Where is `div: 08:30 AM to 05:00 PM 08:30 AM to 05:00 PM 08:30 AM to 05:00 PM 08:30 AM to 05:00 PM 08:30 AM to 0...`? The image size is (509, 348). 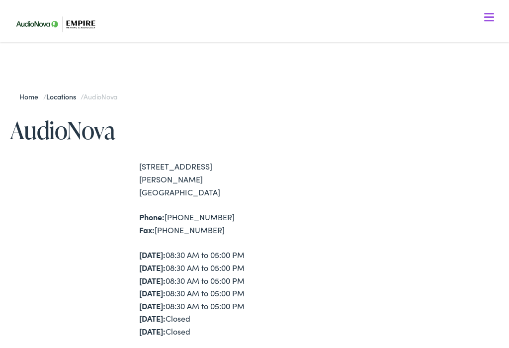 div: 08:30 AM to 05:00 PM 08:30 AM to 05:00 PM 08:30 AM to 05:00 PM 08:30 AM to 05:00 PM 08:30 AM to 0... is located at coordinates (197, 293).